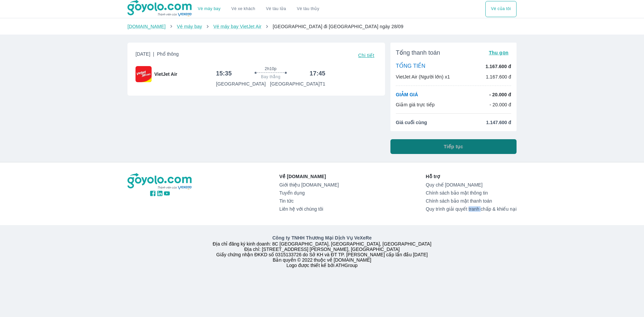 The image size is (644, 317). I want to click on span: Chi tiết, so click(366, 55).